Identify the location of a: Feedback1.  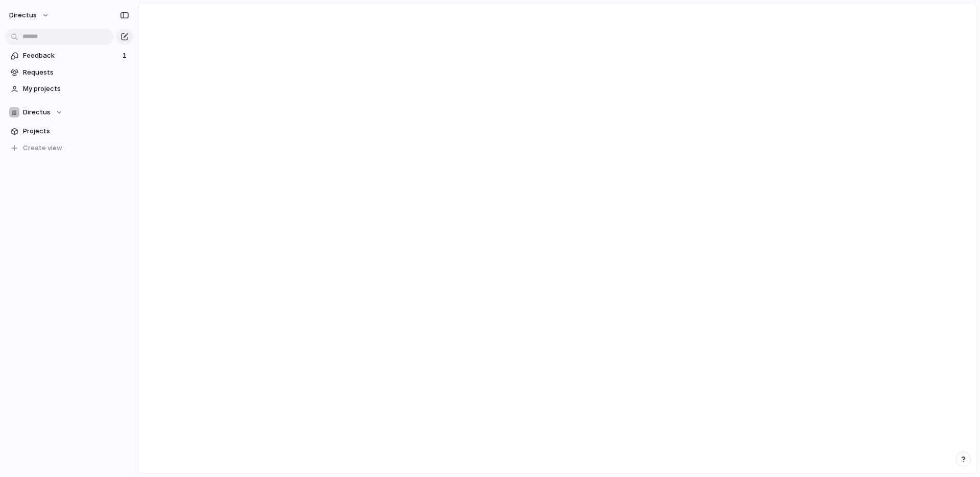
(69, 56).